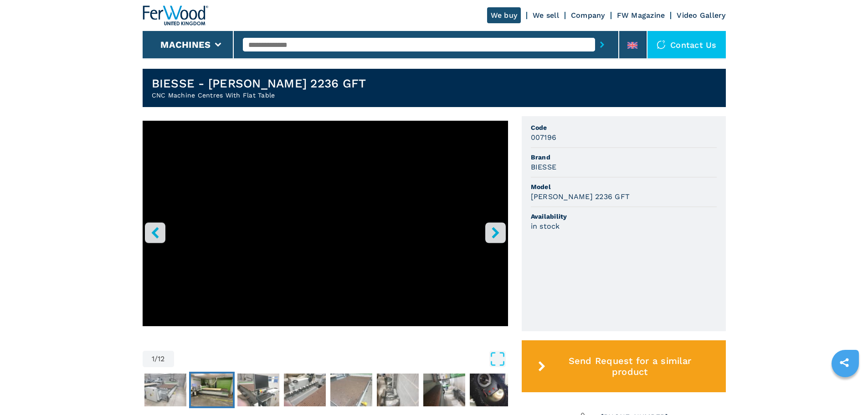 Image resolution: width=868 pixels, height=415 pixels. I want to click on span: 12, so click(161, 359).